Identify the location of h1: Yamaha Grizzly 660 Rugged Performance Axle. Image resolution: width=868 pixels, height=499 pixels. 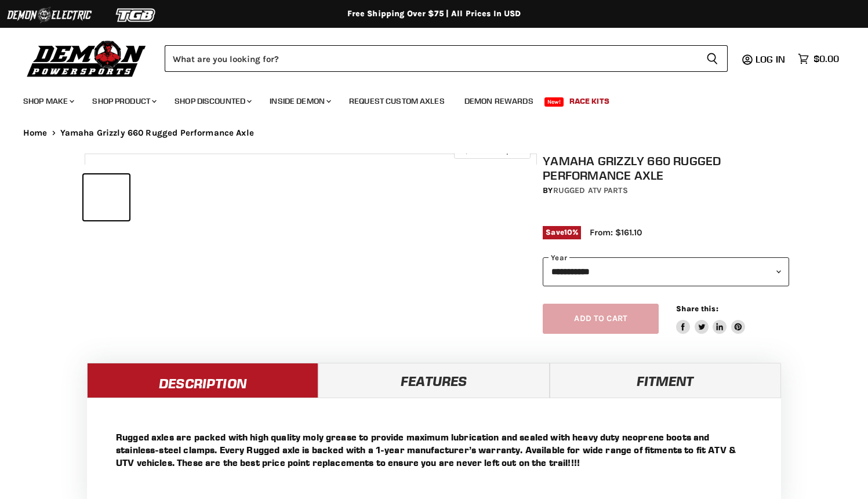
(666, 168).